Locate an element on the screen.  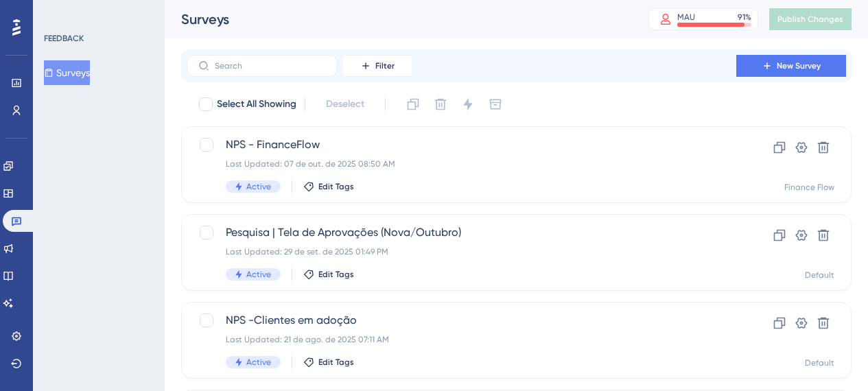
div: Finance Flow is located at coordinates (809, 187).